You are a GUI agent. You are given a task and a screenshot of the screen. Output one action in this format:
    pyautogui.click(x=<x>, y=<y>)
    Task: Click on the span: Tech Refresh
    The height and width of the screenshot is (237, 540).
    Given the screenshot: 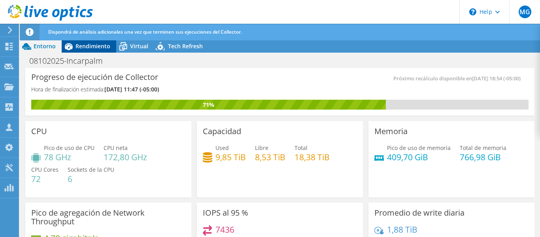 What is the action you would take?
    pyautogui.click(x=185, y=46)
    